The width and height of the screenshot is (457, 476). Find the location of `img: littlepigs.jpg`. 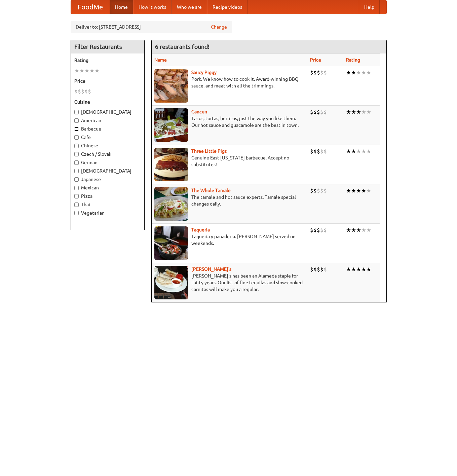

img: littlepigs.jpg is located at coordinates (171, 165).